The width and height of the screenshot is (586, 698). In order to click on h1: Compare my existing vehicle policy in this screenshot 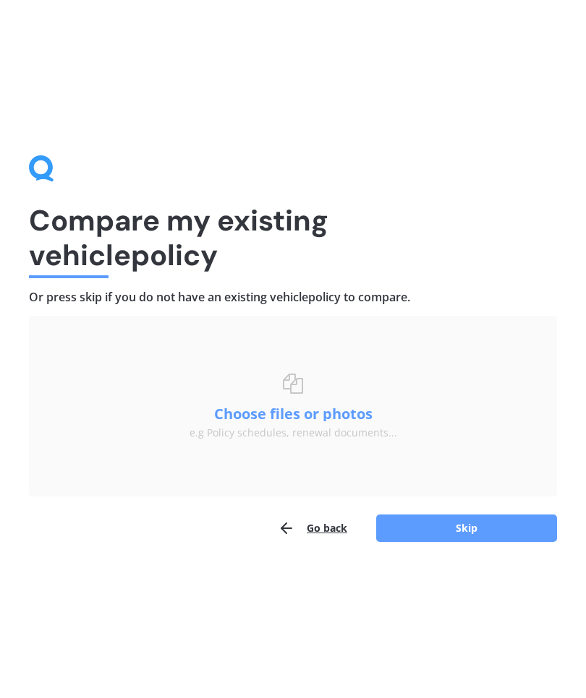, I will do `click(293, 238)`.